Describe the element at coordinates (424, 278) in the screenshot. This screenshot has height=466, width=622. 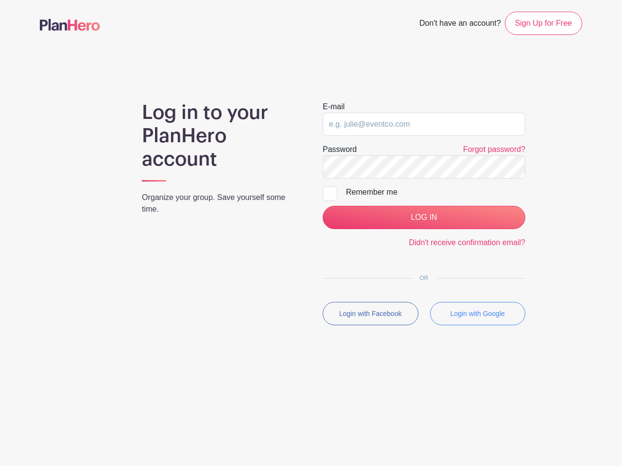
I see `span: OR` at that location.